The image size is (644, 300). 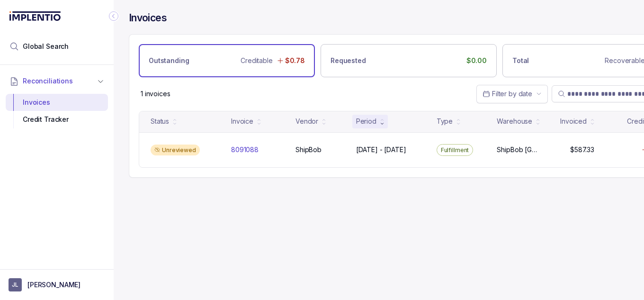 What do you see at coordinates (521, 61) in the screenshot?
I see `p: Total` at bounding box center [521, 61].